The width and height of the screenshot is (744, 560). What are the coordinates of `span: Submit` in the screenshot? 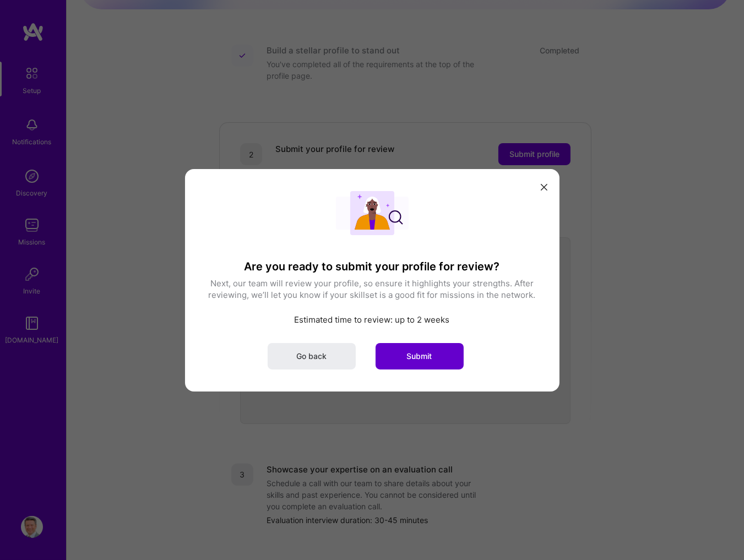 It's located at (419, 356).